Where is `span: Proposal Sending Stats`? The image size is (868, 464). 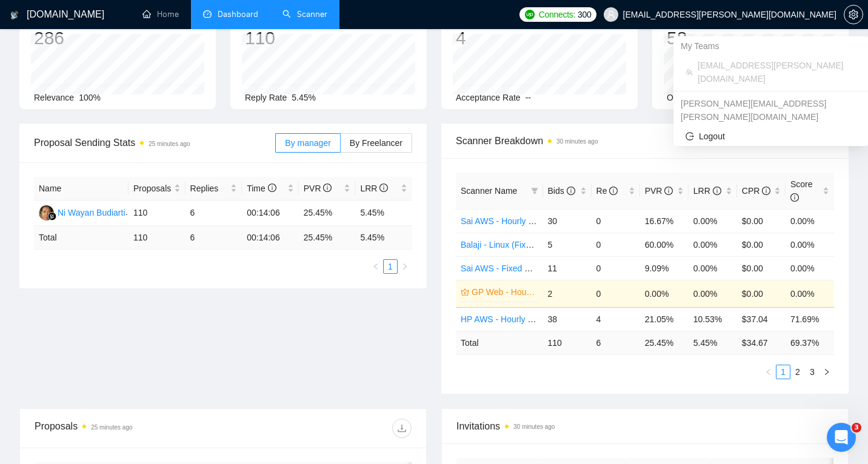 span: Proposal Sending Stats is located at coordinates (155, 142).